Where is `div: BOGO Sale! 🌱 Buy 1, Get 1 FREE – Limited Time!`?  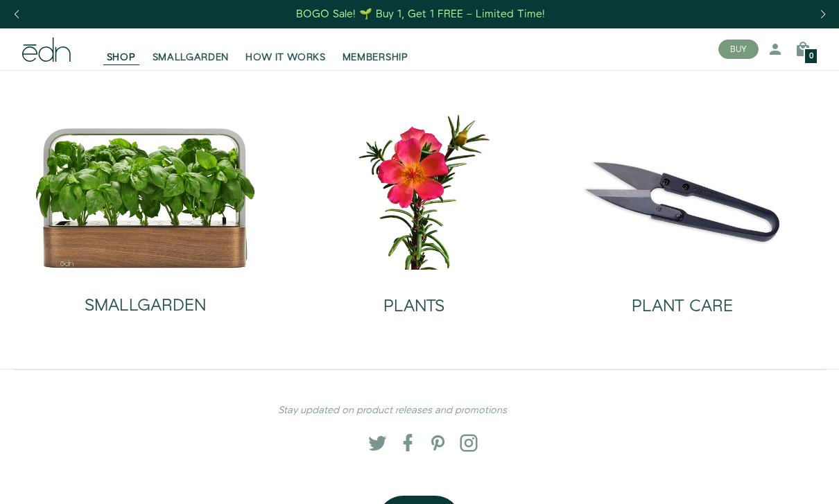
div: BOGO Sale! 🌱 Buy 1, Get 1 FREE – Limited Time! is located at coordinates (421, 14).